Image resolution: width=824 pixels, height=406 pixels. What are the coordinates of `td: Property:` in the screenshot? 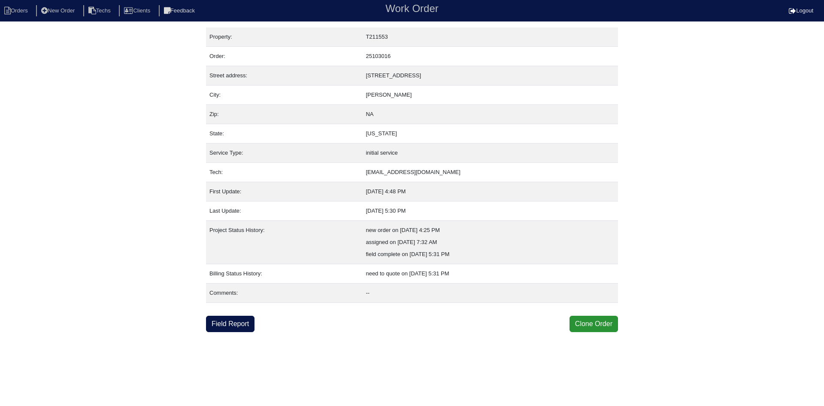 It's located at (284, 37).